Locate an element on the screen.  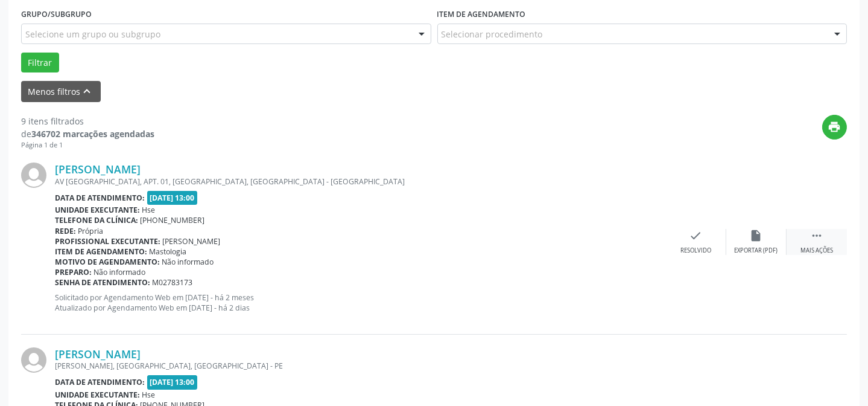
span: M02783173 is located at coordinates (172, 282).